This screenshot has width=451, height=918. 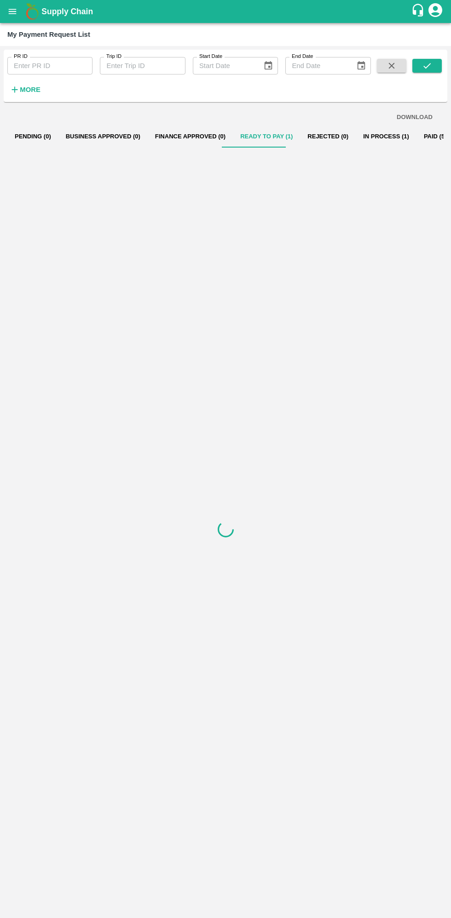 What do you see at coordinates (435, 11) in the screenshot?
I see `div: account of current user` at bounding box center [435, 11].